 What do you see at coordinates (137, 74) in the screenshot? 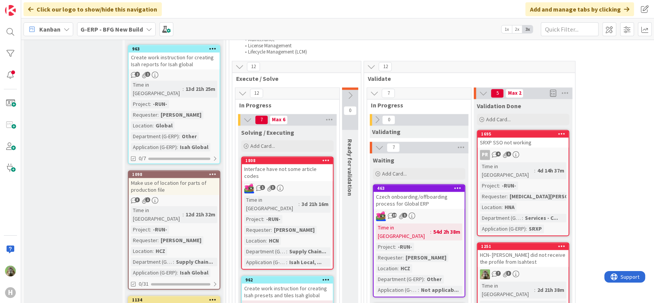
I see `span: 2` at bounding box center [137, 74].